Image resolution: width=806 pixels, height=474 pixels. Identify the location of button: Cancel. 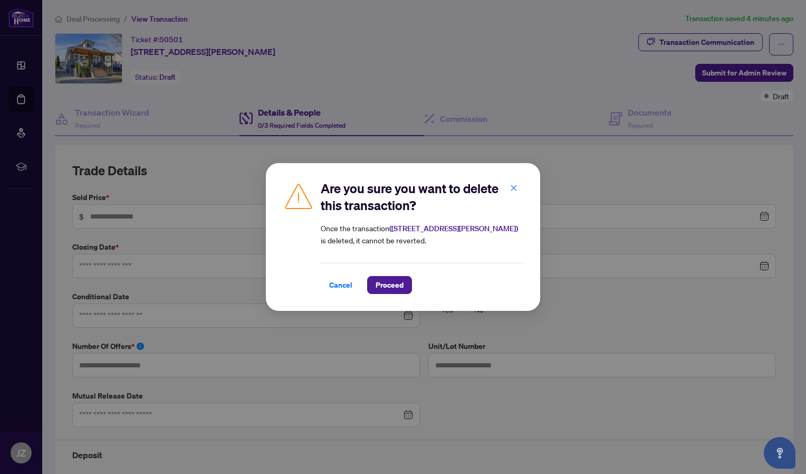
(341, 285).